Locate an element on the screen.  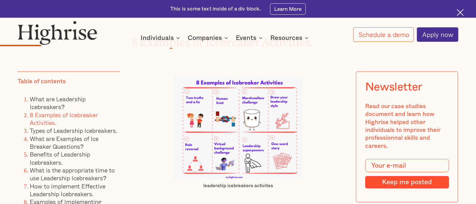
div: Read our case studies document and learn how Highrise helped other individuals to improve their p... is located at coordinates (407, 126).